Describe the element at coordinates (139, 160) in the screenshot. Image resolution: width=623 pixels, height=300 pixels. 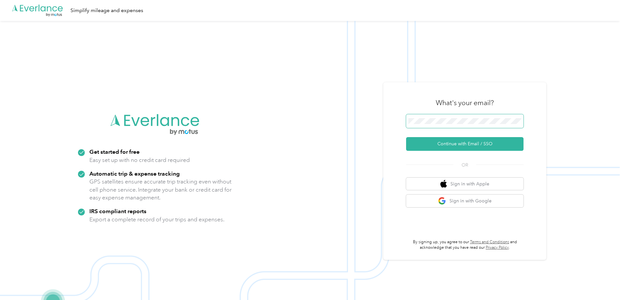
I see `p: Easy set up with no credit card required` at that location.